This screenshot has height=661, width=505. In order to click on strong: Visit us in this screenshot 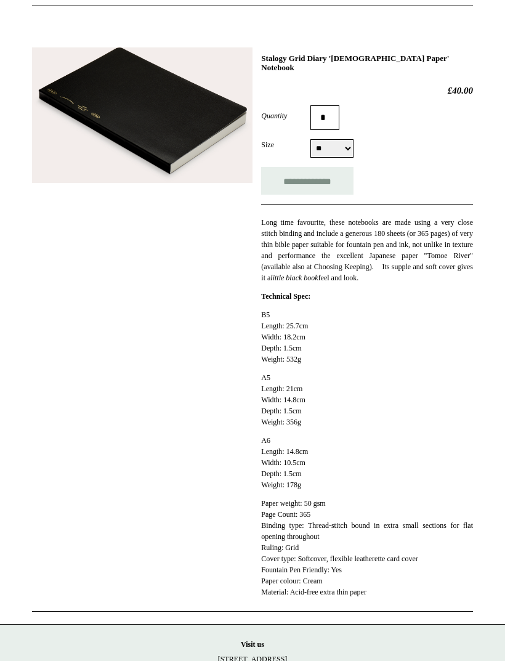, I will do `click(253, 645)`.